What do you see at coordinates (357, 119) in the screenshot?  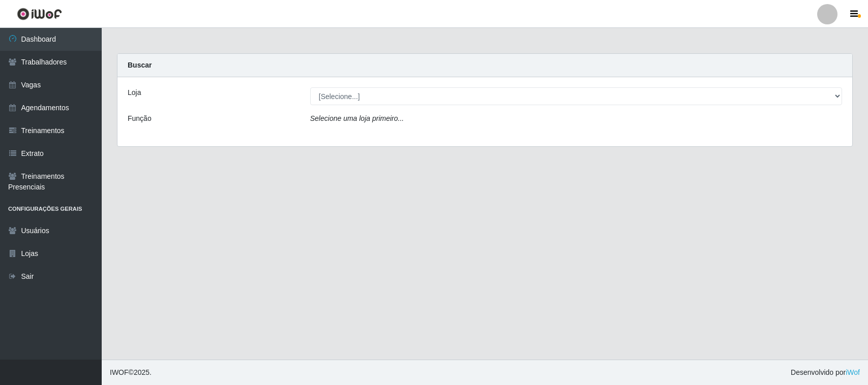 I see `i: Selecione uma loja primeiro...` at bounding box center [357, 119].